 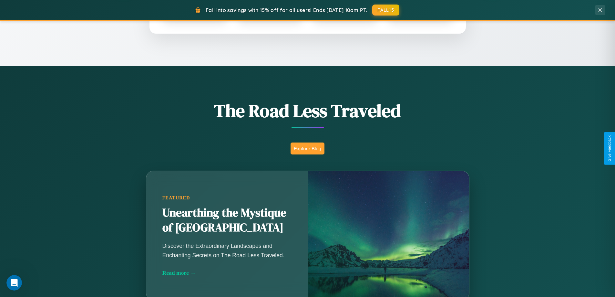 I want to click on div: Featured, so click(x=227, y=198).